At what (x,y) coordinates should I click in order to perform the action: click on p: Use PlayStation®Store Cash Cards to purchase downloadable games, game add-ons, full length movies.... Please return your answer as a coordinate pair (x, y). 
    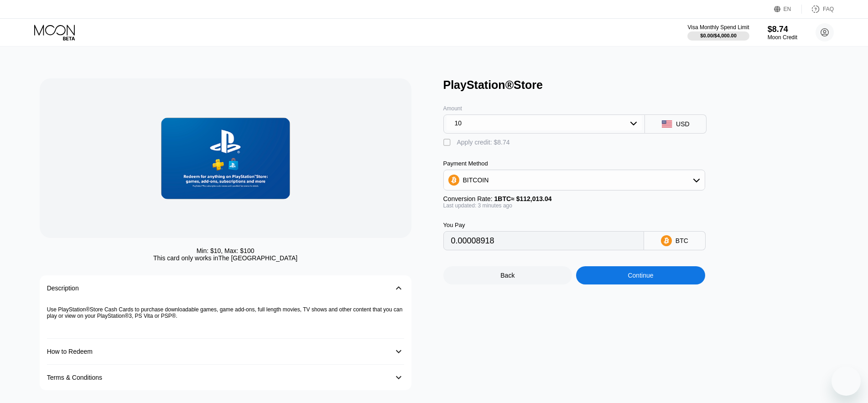
    Looking at the image, I should click on (226, 312).